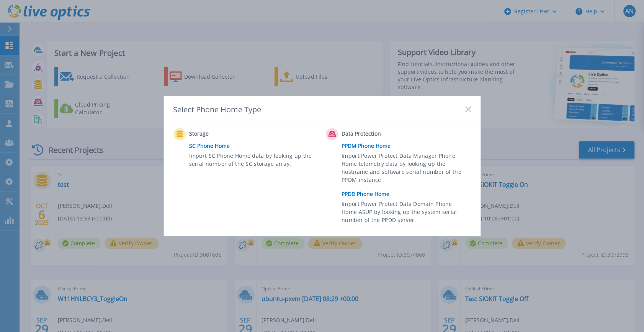  I want to click on span: Data Protection, so click(379, 134).